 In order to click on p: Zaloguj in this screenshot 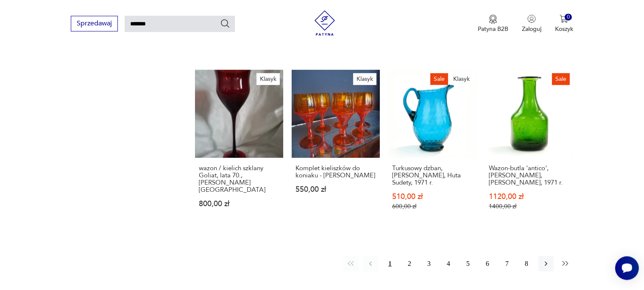, I will do `click(532, 29)`.